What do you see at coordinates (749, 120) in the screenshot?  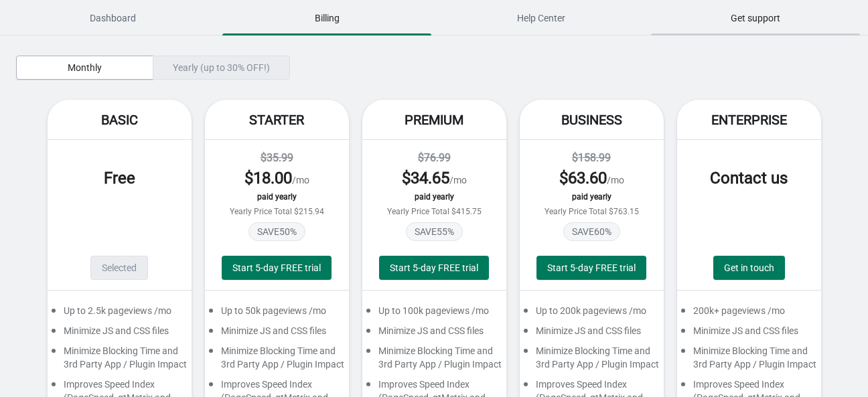 I see `div: Enterprise` at bounding box center [749, 120].